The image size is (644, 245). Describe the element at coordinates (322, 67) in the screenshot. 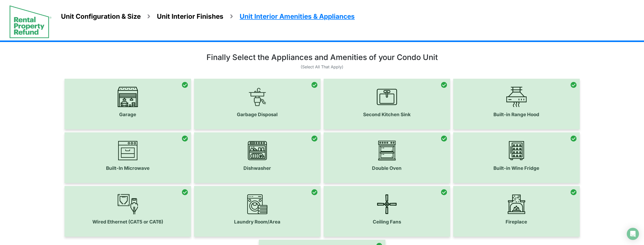

I see `p: (Select All That Apply)` at that location.